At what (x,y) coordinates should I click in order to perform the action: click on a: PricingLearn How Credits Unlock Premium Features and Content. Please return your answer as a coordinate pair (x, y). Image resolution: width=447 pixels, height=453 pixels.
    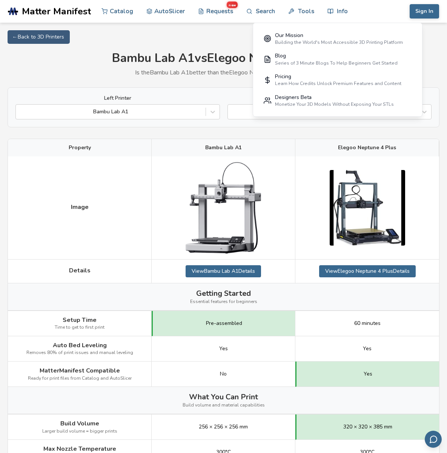
    Looking at the image, I should click on (338, 80).